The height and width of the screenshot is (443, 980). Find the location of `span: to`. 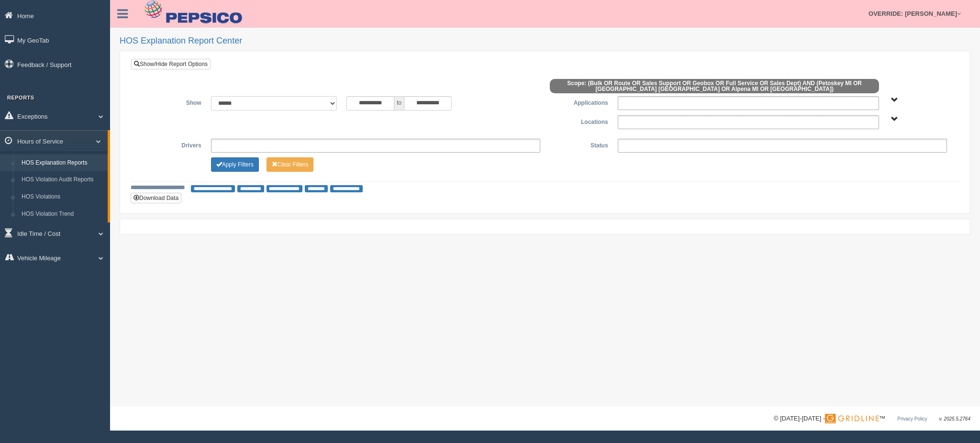

span: to is located at coordinates (399, 104).